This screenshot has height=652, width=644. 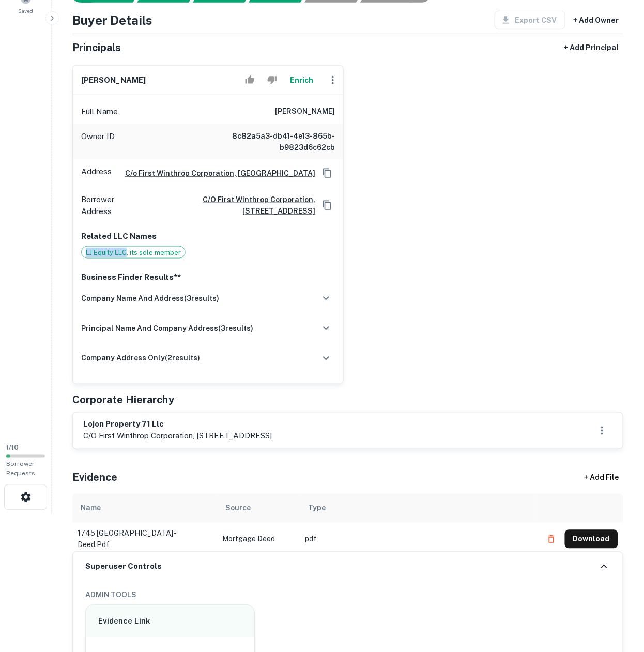 I want to click on button: Accept, so click(x=250, y=80).